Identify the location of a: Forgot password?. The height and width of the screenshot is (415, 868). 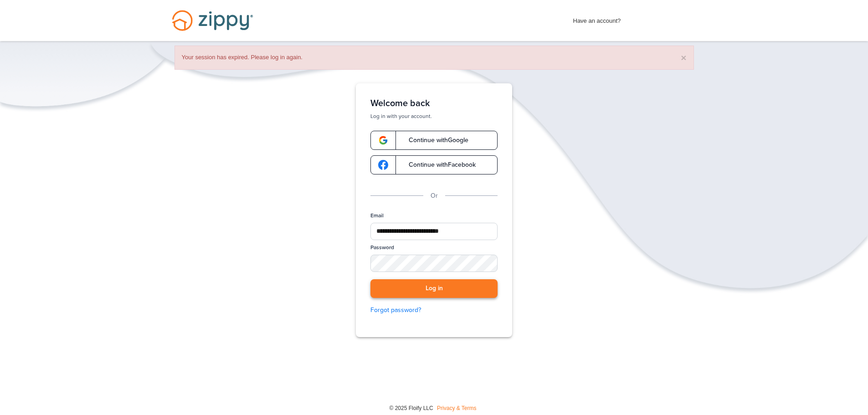
(434, 310).